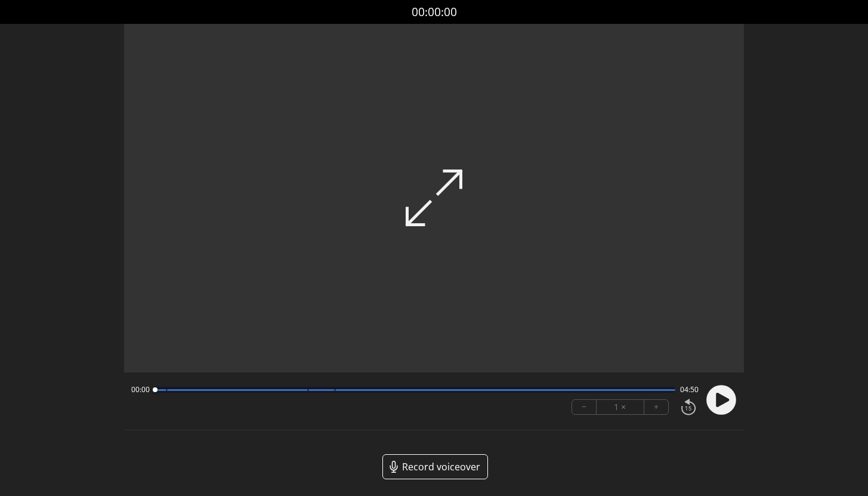 This screenshot has height=496, width=868. What do you see at coordinates (140, 390) in the screenshot?
I see `span: 00:00` at bounding box center [140, 390].